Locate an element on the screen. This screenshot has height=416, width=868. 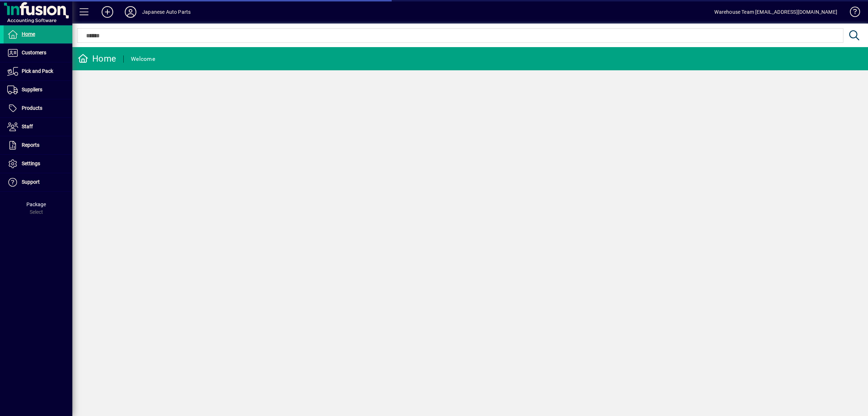
span: Reports is located at coordinates (30, 145).